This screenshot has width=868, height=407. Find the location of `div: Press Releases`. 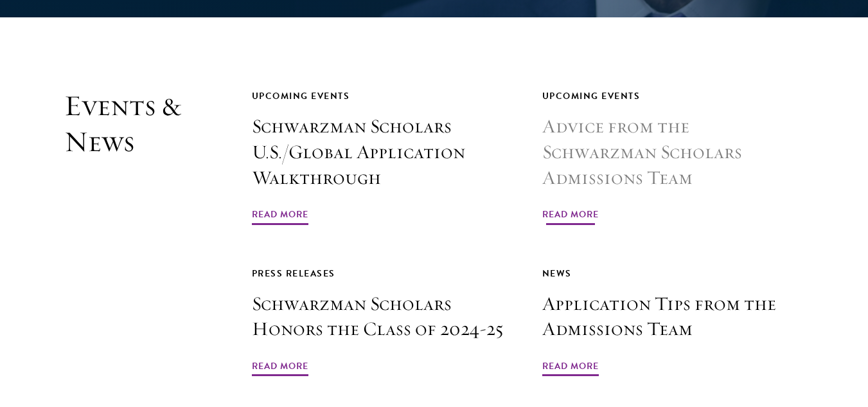

div: Press Releases is located at coordinates (382, 273).